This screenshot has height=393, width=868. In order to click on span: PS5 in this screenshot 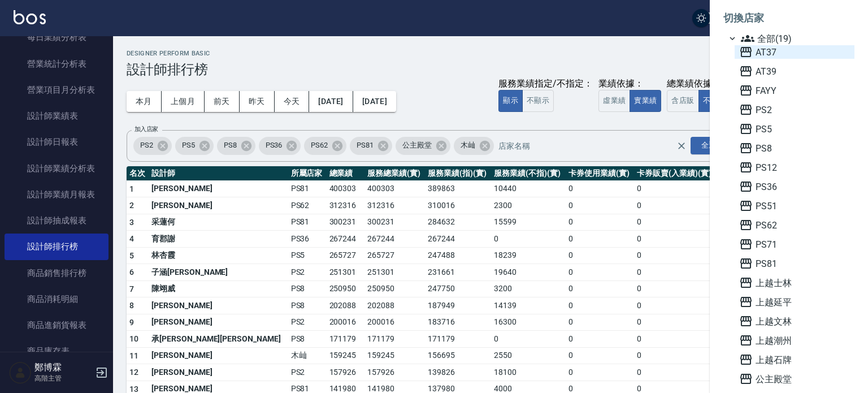, I will do `click(795, 129)`.